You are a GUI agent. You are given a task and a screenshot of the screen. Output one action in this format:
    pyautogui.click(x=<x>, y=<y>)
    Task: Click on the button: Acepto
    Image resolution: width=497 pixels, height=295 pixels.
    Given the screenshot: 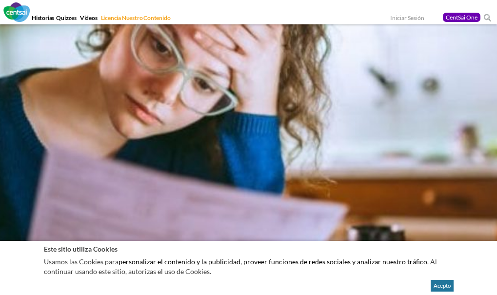 What is the action you would take?
    pyautogui.click(x=442, y=286)
    